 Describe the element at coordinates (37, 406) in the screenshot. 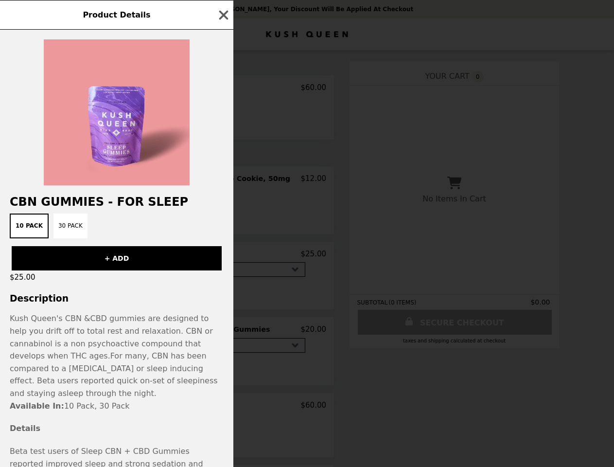

I see `strong: Available In:` at that location.